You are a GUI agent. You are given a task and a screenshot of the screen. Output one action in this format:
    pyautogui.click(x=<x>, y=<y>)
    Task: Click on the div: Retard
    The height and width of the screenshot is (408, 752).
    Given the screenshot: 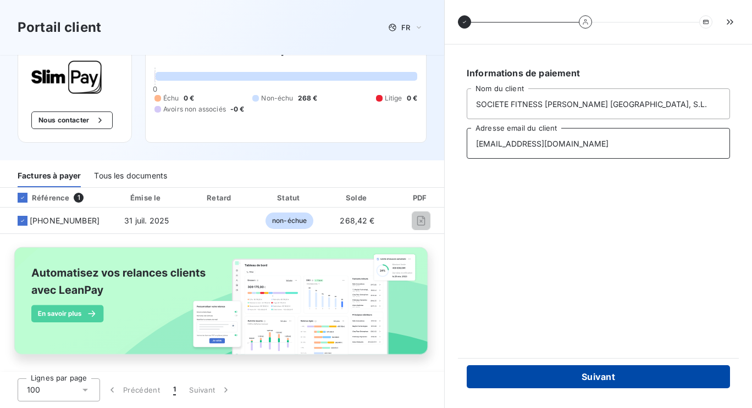 What is the action you would take?
    pyautogui.click(x=220, y=198)
    